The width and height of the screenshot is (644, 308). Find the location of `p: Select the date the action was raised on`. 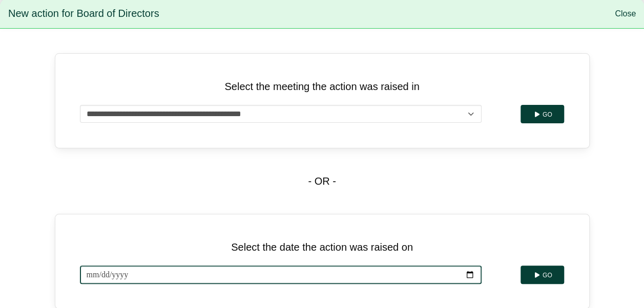

p: Select the date the action was raised on is located at coordinates (322, 247).